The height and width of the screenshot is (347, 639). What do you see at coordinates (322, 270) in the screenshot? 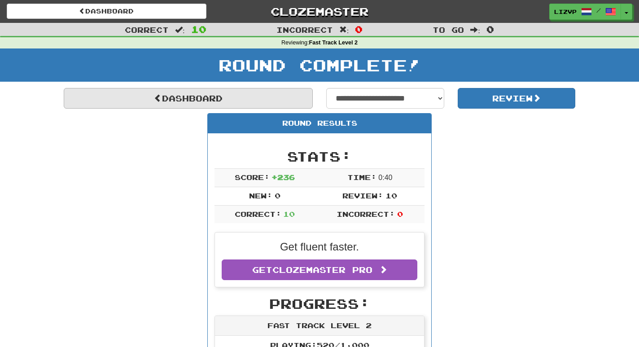
I see `span: Clozemaster Pro` at bounding box center [322, 270].